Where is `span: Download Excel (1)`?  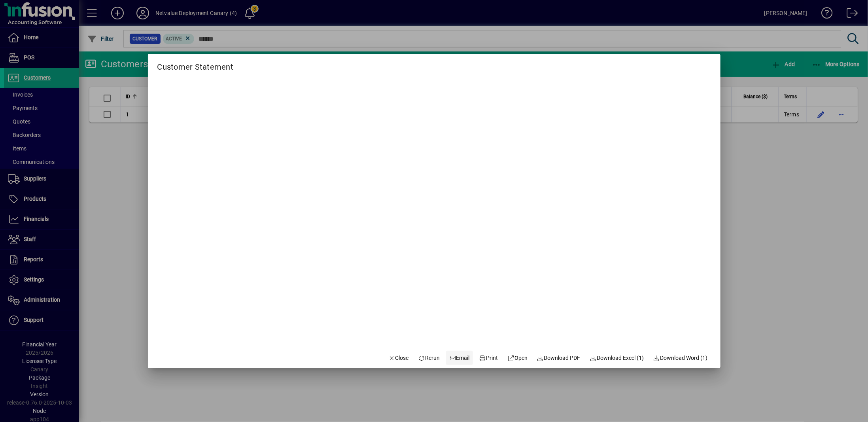
span: Download Excel (1) is located at coordinates (617, 358).